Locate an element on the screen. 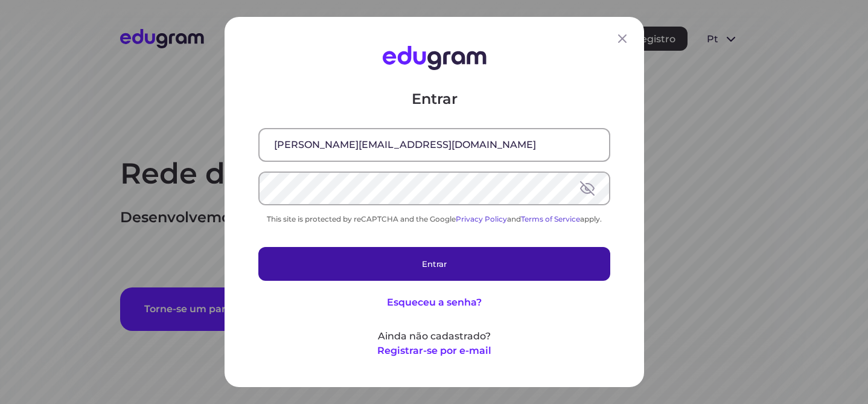  a: Privacy Policy is located at coordinates (481, 219).